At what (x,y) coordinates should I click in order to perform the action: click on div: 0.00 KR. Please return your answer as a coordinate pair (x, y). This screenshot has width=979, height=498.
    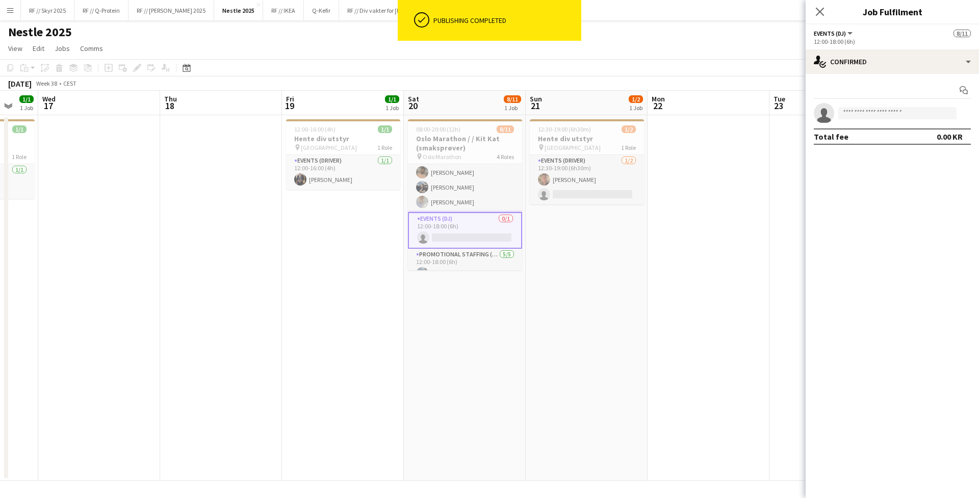
    Looking at the image, I should click on (949, 137).